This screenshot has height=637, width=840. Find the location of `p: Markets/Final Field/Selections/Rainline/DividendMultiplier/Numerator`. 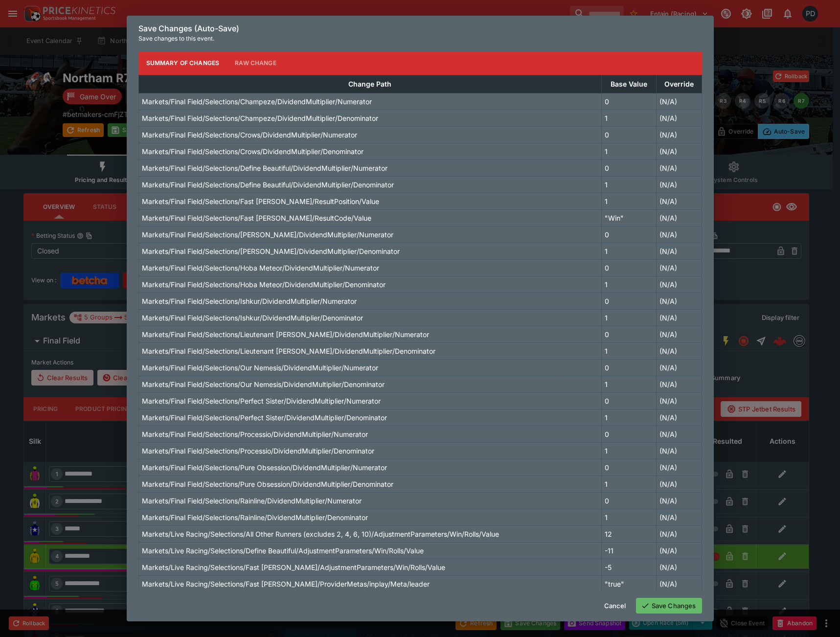

p: Markets/Final Field/Selections/Rainline/DividendMultiplier/Numerator is located at coordinates (251, 501).